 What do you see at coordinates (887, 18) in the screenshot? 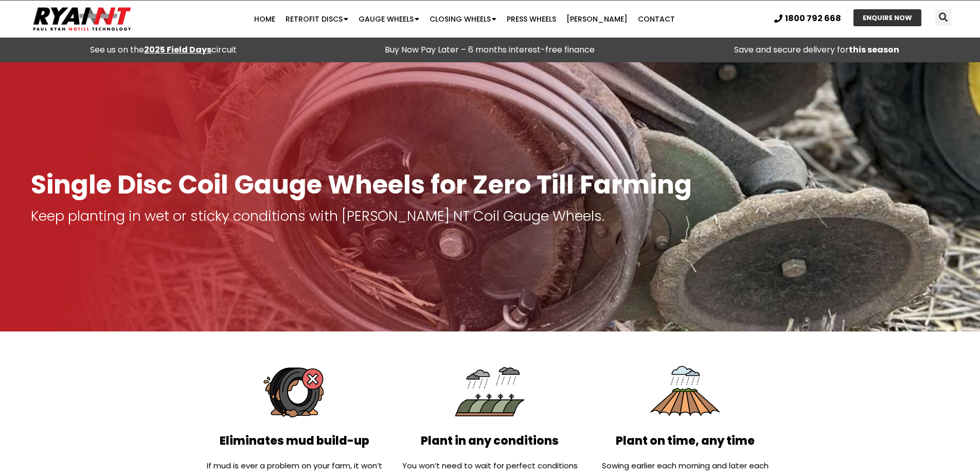
I see `span: ENQUIRE NOW` at bounding box center [887, 18].